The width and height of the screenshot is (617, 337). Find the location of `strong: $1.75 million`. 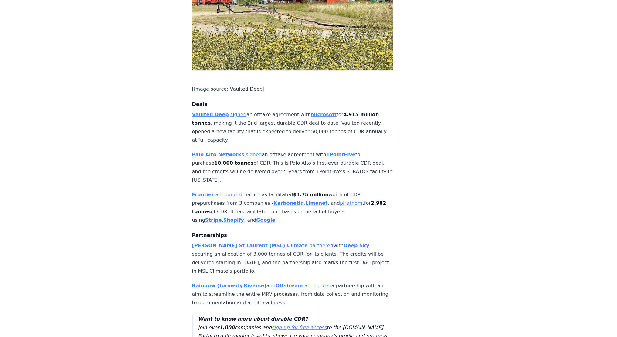

strong: $1.75 million is located at coordinates (310, 194).